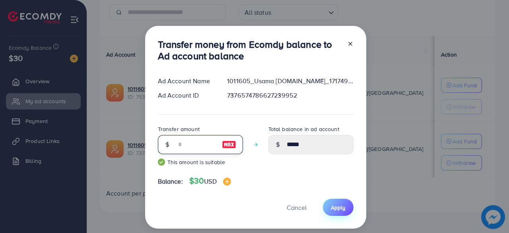 This screenshot has height=233, width=509. What do you see at coordinates (161, 162) in the screenshot?
I see `img: guide` at bounding box center [161, 162].